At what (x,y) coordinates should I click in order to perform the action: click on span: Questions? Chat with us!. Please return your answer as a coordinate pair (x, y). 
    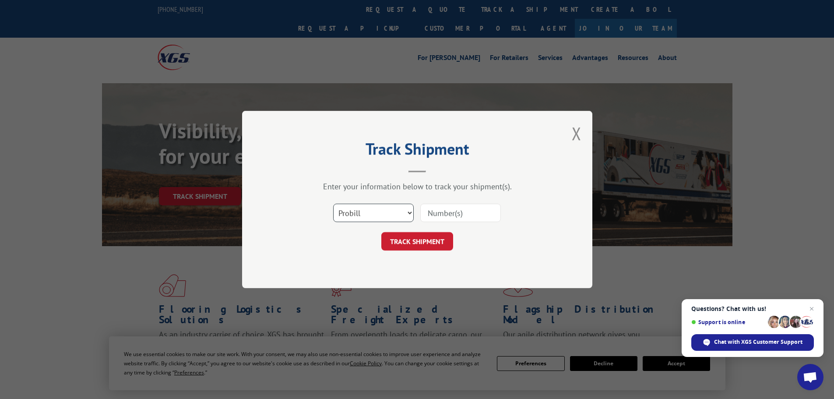
    Looking at the image, I should click on (753, 309).